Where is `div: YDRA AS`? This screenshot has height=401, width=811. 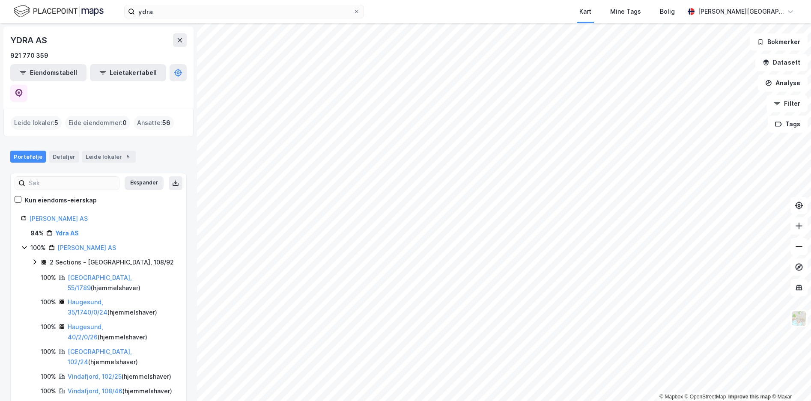
div: YDRA AS is located at coordinates (30, 40).